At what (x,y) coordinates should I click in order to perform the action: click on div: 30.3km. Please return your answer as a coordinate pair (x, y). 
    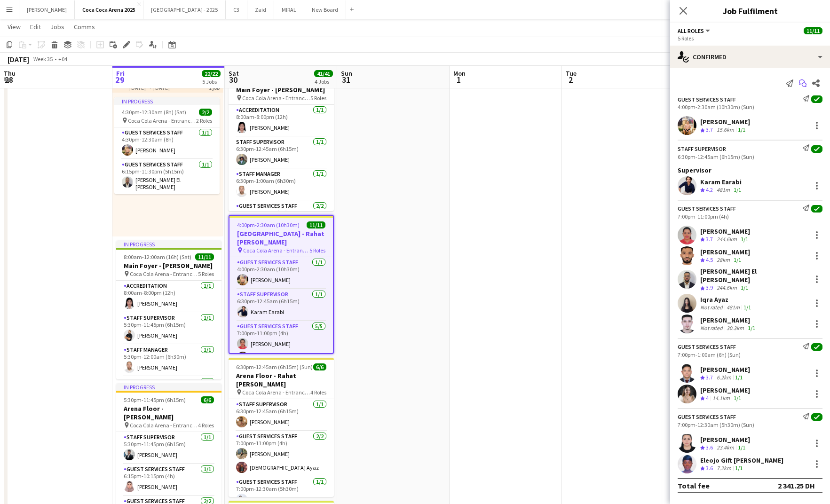
    Looking at the image, I should click on (735, 328).